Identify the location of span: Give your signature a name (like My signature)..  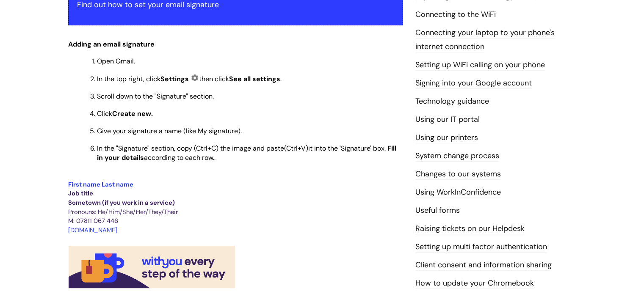
(169, 131).